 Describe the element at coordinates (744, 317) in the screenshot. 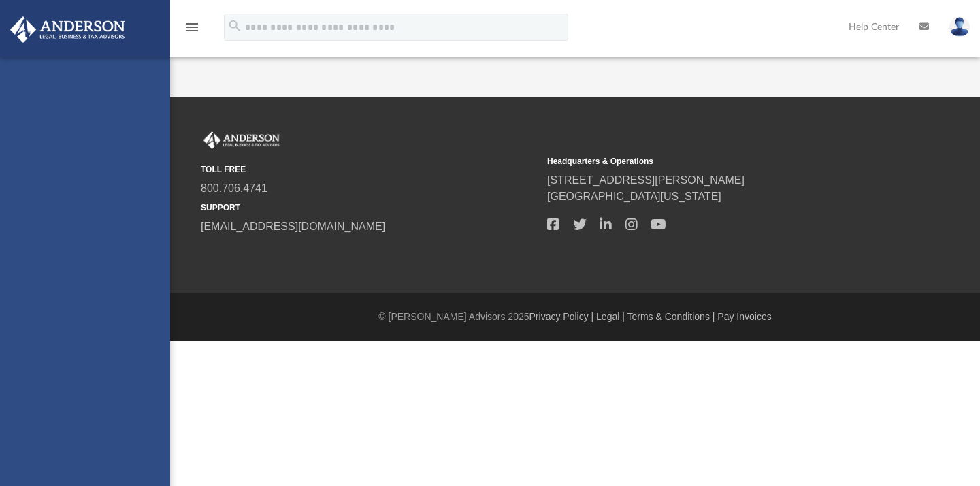

I see `a: Pay Invoices` at that location.